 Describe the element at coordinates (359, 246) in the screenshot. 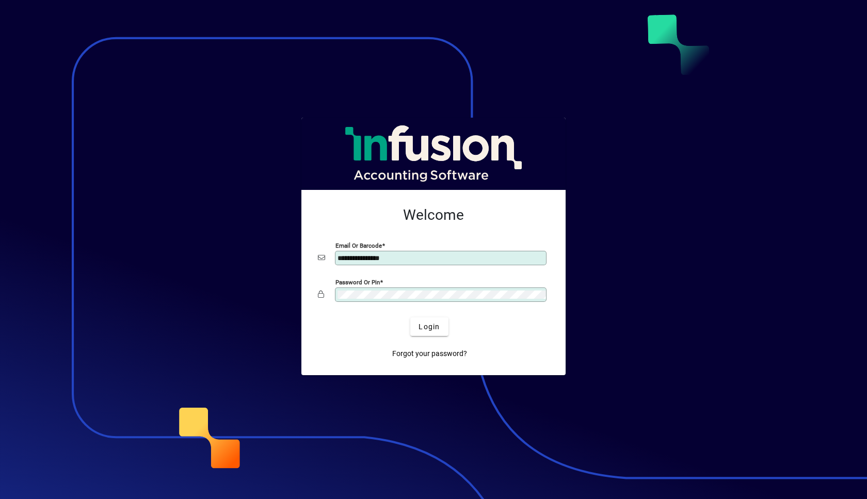

I see `mat-label: Email or Barcode` at that location.